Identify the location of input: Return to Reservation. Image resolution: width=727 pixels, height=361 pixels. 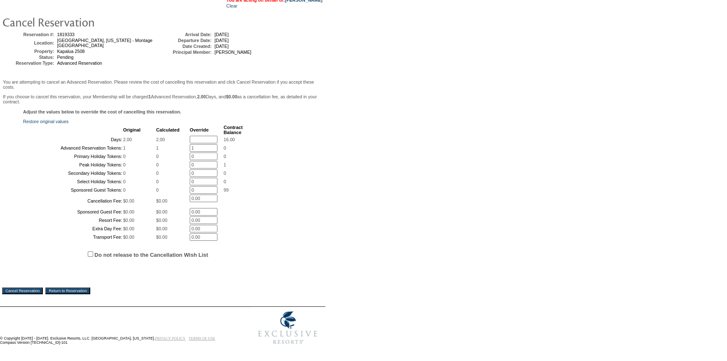
(68, 291).